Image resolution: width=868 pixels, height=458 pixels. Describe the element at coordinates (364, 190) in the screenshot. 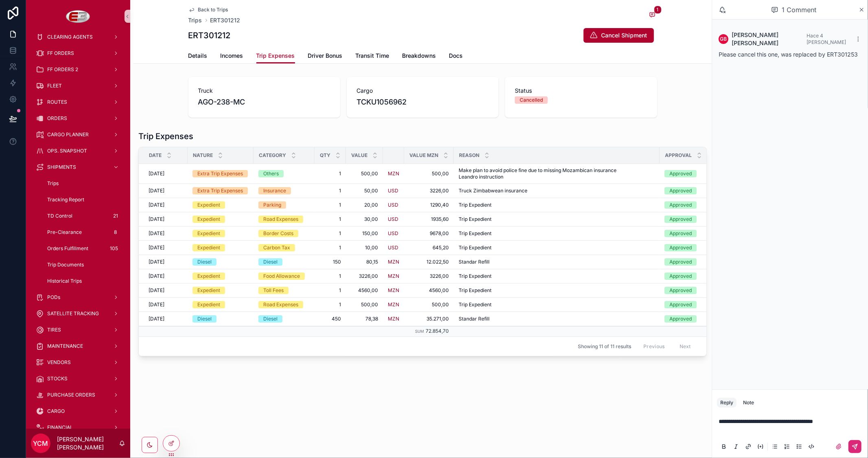

I see `span: 50,00` at that location.